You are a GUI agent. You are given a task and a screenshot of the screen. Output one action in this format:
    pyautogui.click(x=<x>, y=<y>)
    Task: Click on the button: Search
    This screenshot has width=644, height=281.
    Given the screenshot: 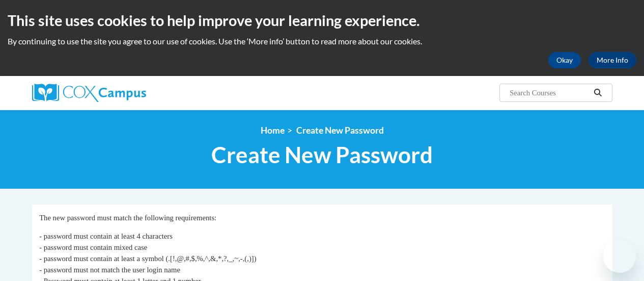 What is the action you would take?
    pyautogui.click(x=598, y=93)
    